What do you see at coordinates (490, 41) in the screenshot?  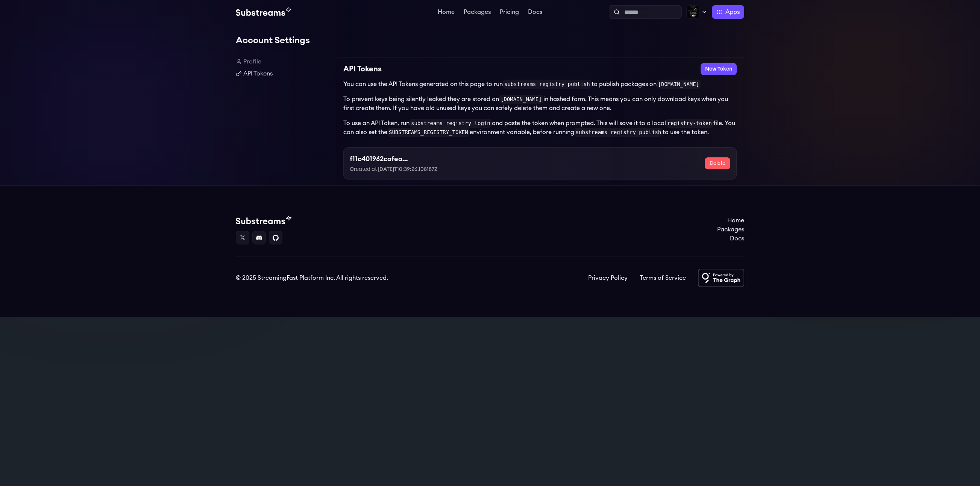 I see `h1: Account Settings` at bounding box center [490, 41].